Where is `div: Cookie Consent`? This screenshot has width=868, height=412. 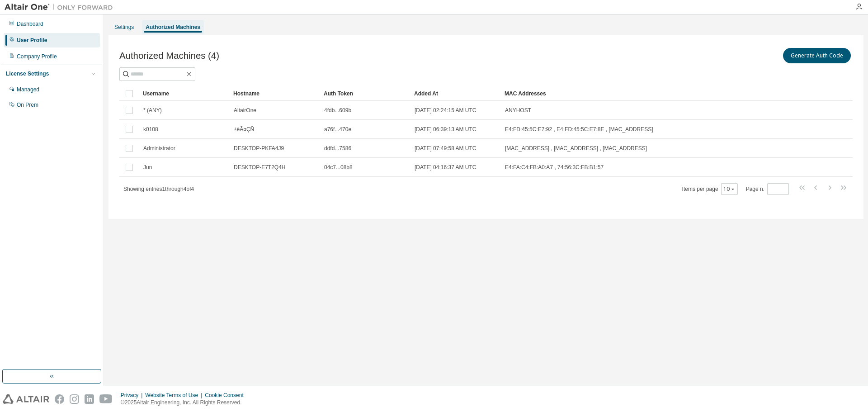
div: Cookie Consent is located at coordinates (227, 395).